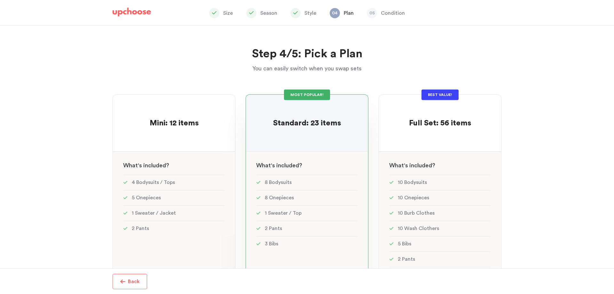 This screenshot has height=294, width=614. I want to click on p: You can easily switch when you swap sets, so click(307, 68).